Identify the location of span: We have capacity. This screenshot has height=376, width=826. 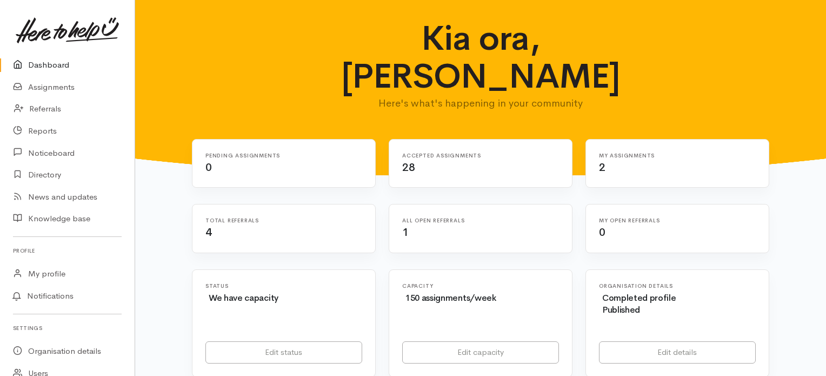
(243, 297).